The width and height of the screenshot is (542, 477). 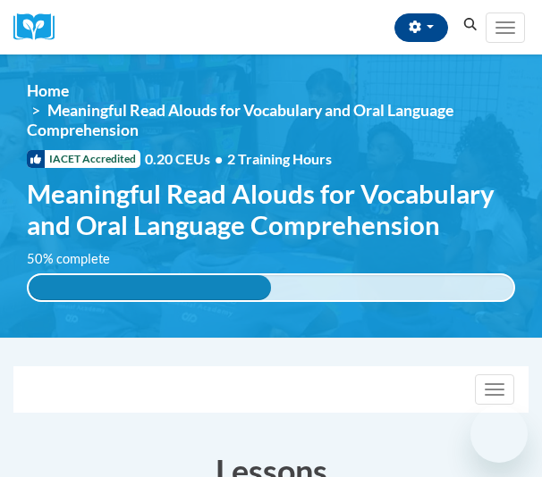 What do you see at coordinates (186, 159) in the screenshot?
I see `span: 0.20 CEUs` at bounding box center [186, 159].